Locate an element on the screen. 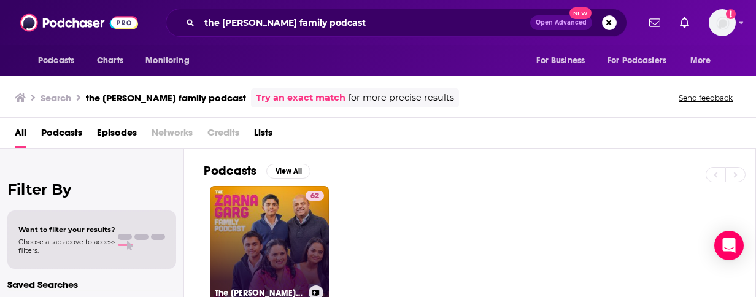 The height and width of the screenshot is (297, 756). span: New is located at coordinates (581, 13).